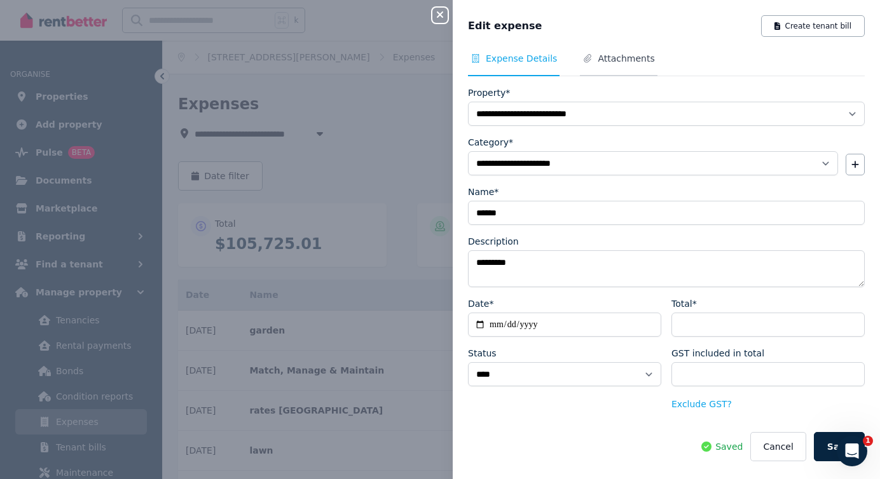 The width and height of the screenshot is (880, 479). I want to click on button: Save, so click(839, 447).